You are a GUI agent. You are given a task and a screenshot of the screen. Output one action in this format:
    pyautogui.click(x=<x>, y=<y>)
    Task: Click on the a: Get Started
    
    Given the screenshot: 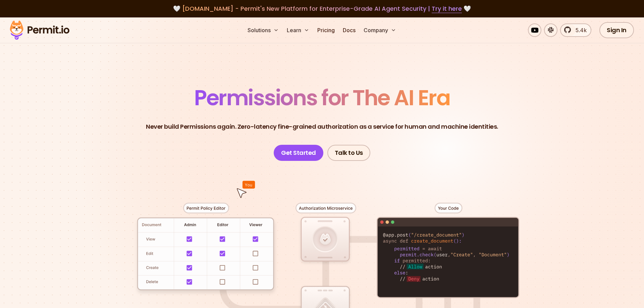 What is the action you would take?
    pyautogui.click(x=299, y=153)
    